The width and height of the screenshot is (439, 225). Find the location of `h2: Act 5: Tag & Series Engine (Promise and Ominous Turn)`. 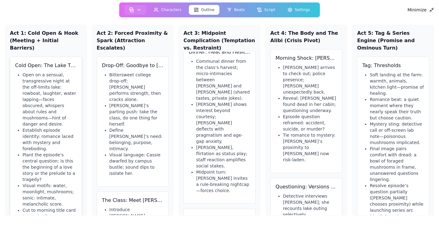

h2: Act 5: Tag & Series Engine (Promise and Ominous Turn) is located at coordinates (393, 41).